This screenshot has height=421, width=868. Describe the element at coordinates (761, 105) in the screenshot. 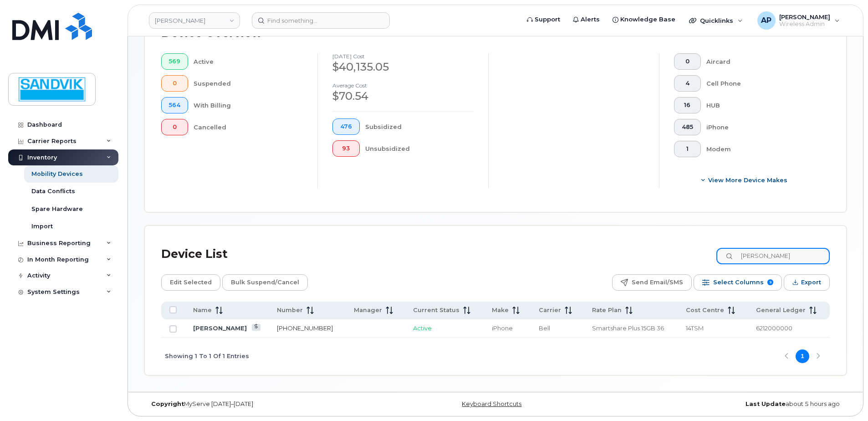

I see `div: HUB` at that location.